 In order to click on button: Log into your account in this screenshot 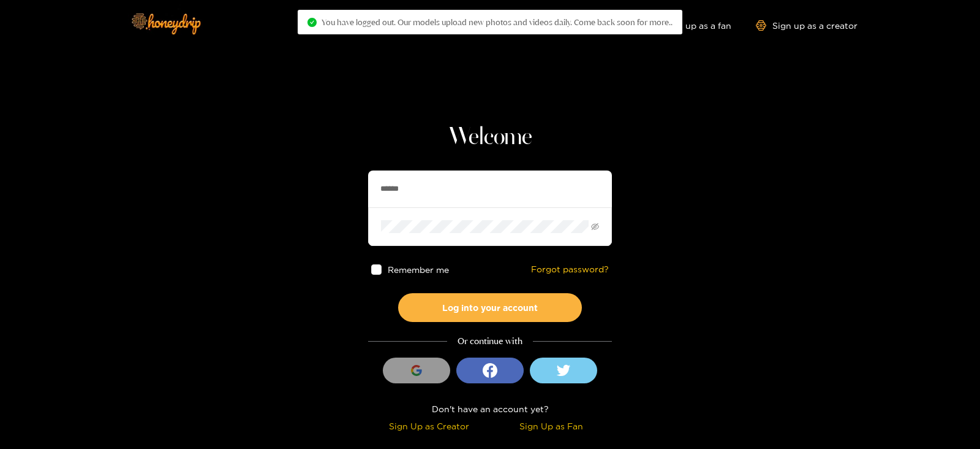, I will do `click(490, 307)`.